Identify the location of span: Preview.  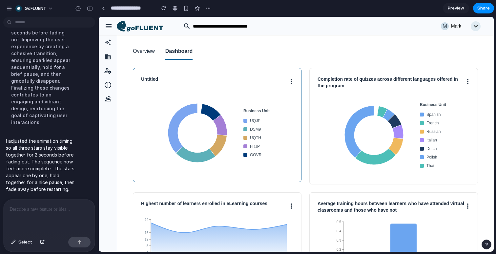
(456, 8).